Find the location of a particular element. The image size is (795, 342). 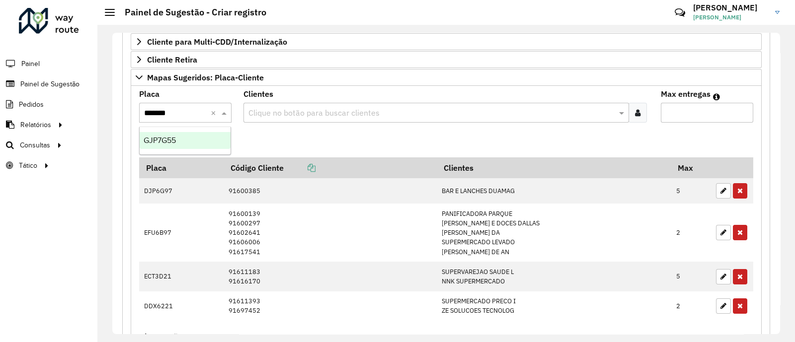

h2: Painel de Sugestão - Criar registro is located at coordinates (190, 12).